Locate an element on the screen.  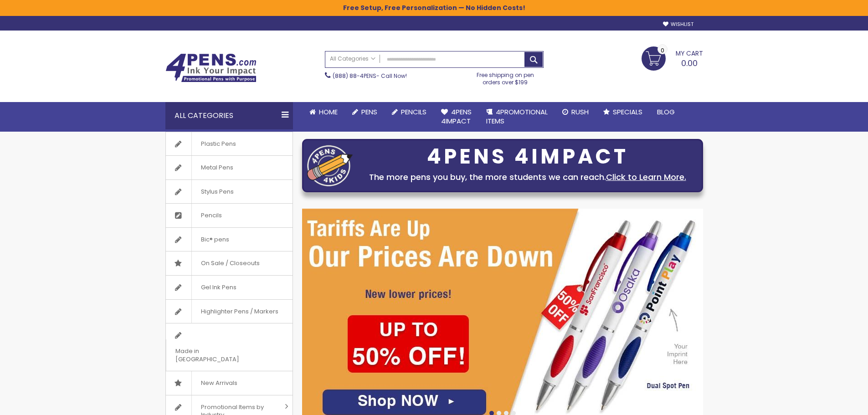
a: All Categories is located at coordinates (353, 59).